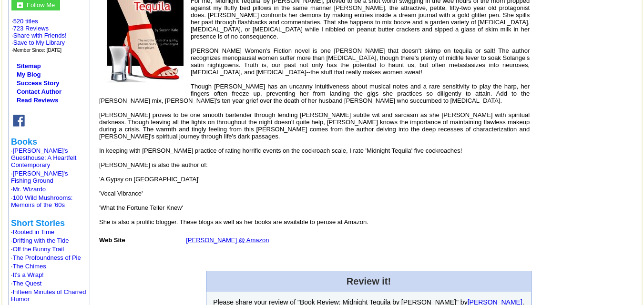 Image resolution: width=644 pixels, height=305 pixels. What do you see at coordinates (112, 240) in the screenshot?
I see `font: Web Site` at bounding box center [112, 240].